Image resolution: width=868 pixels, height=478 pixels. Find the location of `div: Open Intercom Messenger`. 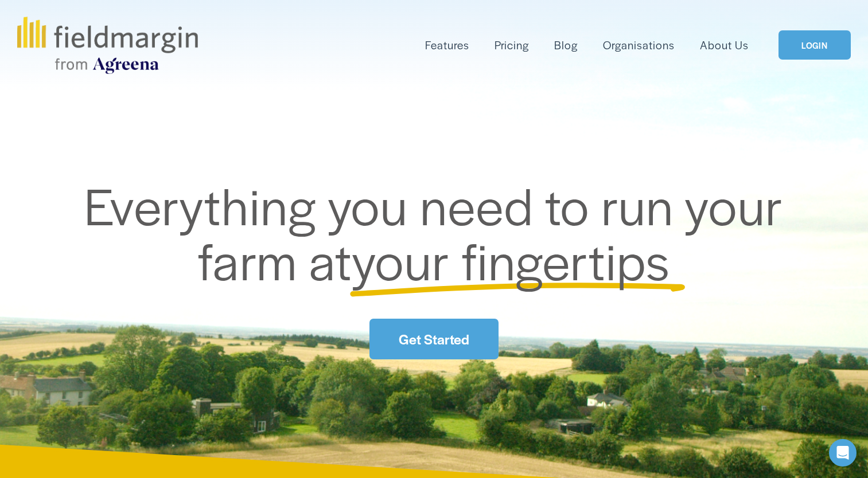

div: Open Intercom Messenger is located at coordinates (843, 453).